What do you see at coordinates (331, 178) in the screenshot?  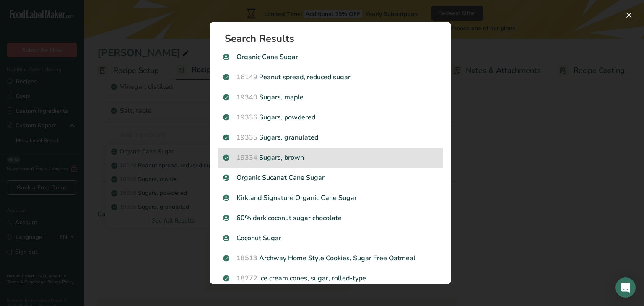 I see `p: Organic Sucanat Cane Sugar` at bounding box center [331, 178].